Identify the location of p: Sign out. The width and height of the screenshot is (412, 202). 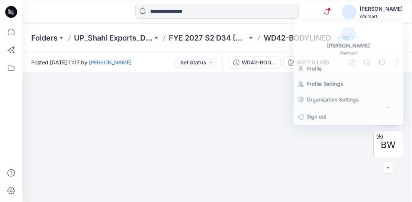
(317, 116).